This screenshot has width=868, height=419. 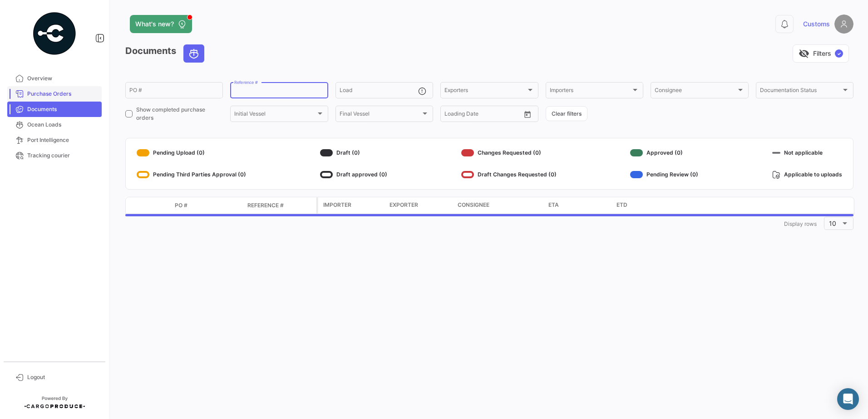 I want to click on span: ETA, so click(x=553, y=205).